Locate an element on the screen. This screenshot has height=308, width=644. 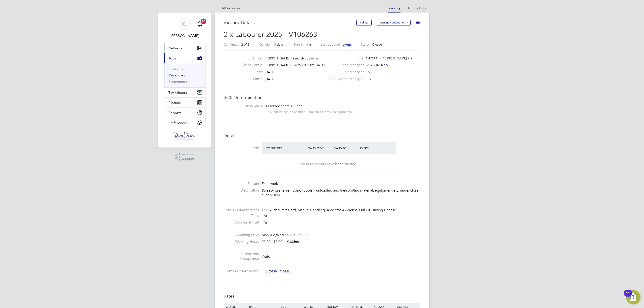
button: Jobs is located at coordinates (185, 58).